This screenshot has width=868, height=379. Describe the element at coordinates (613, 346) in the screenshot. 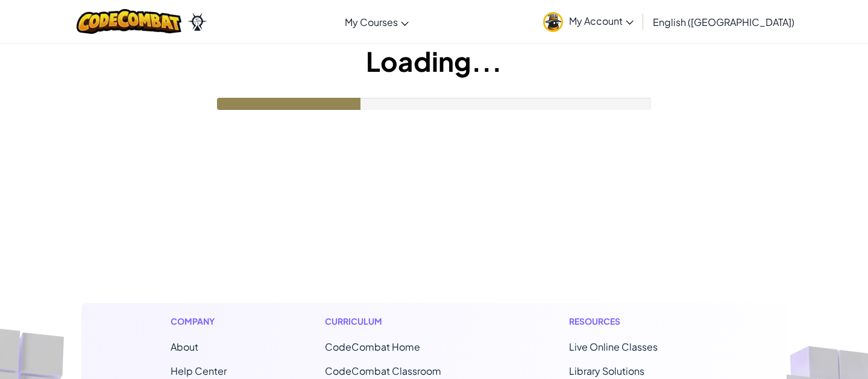

I see `a: Live Online Classes` at that location.